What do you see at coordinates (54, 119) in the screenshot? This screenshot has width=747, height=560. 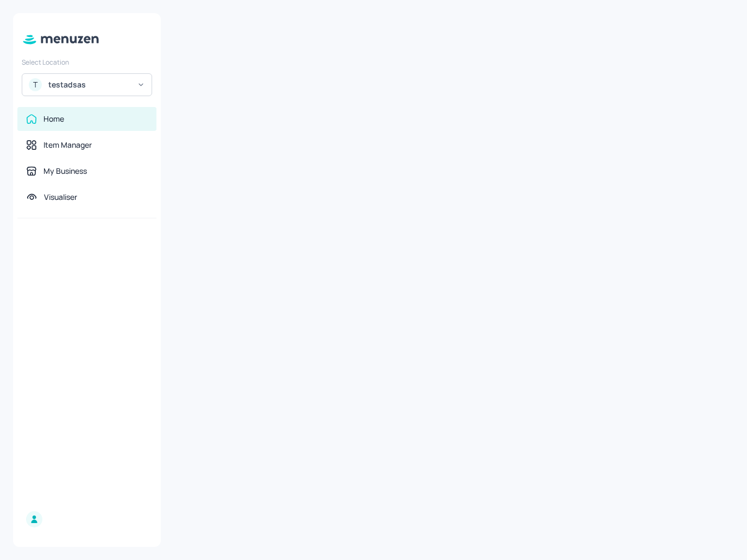 I see `div: Home` at bounding box center [54, 119].